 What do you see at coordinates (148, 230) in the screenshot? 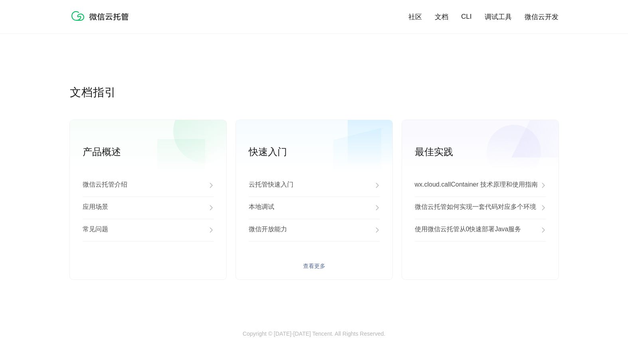
I see `a: 常见问题` at bounding box center [148, 230].